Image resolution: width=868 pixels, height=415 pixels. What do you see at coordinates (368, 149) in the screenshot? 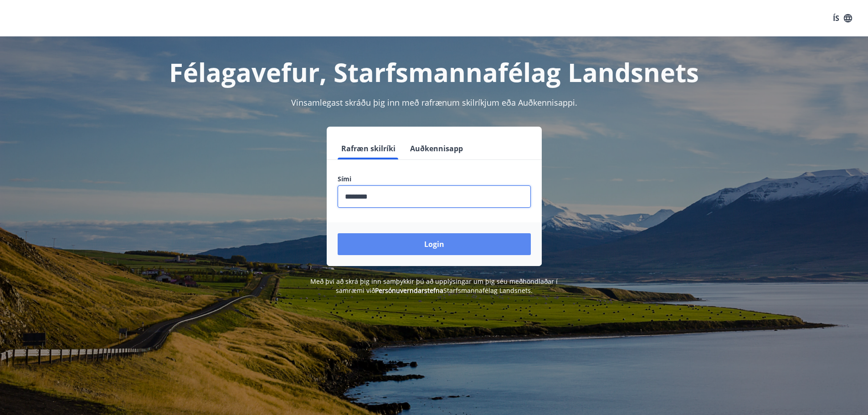
I see `button: Rafræn skilríki` at bounding box center [368, 149].